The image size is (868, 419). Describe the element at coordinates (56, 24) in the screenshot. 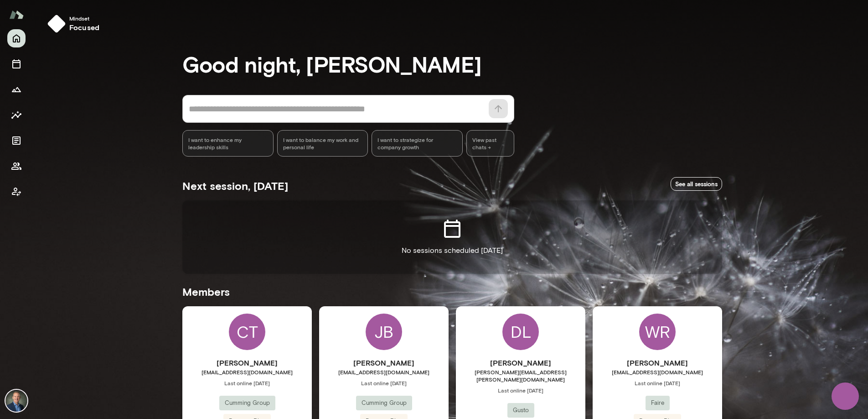

I see `img: mindset` at that location.